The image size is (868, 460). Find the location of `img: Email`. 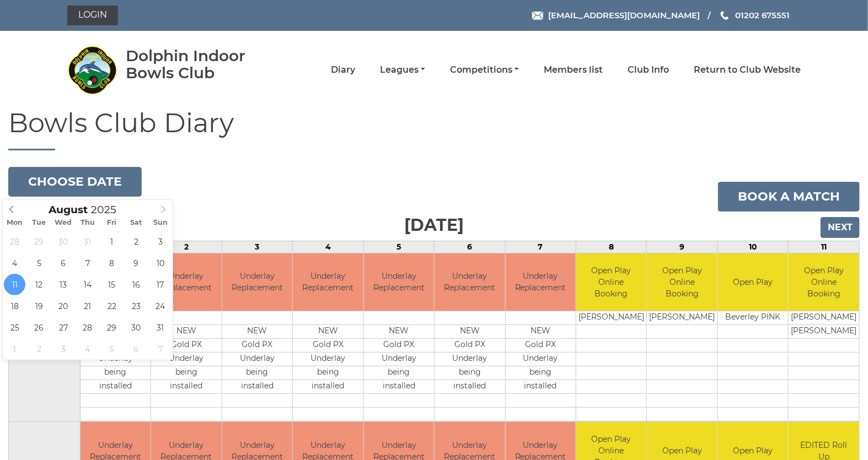

img: Email is located at coordinates (537, 15).